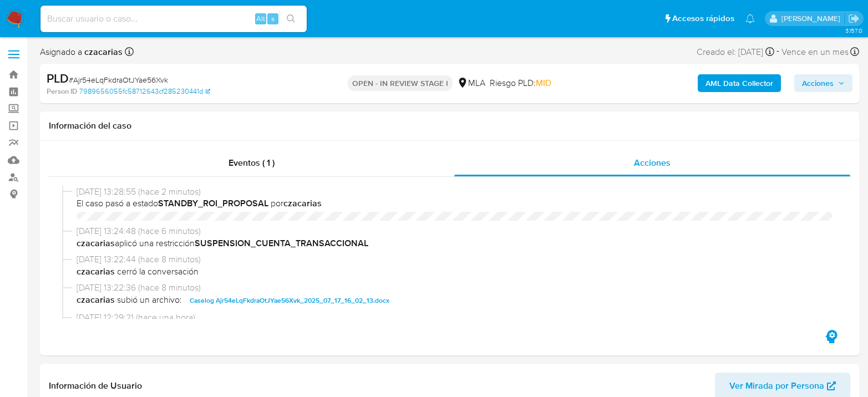 The image size is (868, 397). What do you see at coordinates (739, 83) in the screenshot?
I see `b: AML Data Collector` at bounding box center [739, 83].